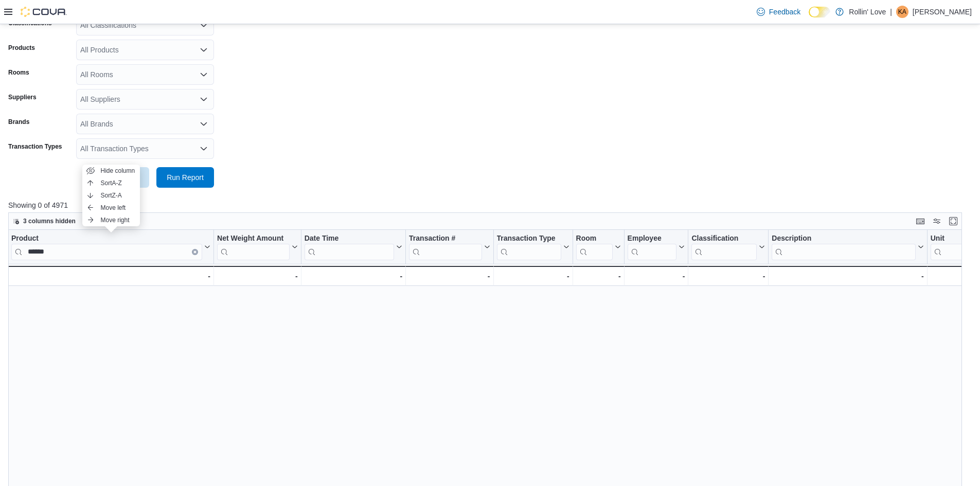 This screenshot has width=980, height=486. I want to click on div: Transaction #, so click(445, 239).